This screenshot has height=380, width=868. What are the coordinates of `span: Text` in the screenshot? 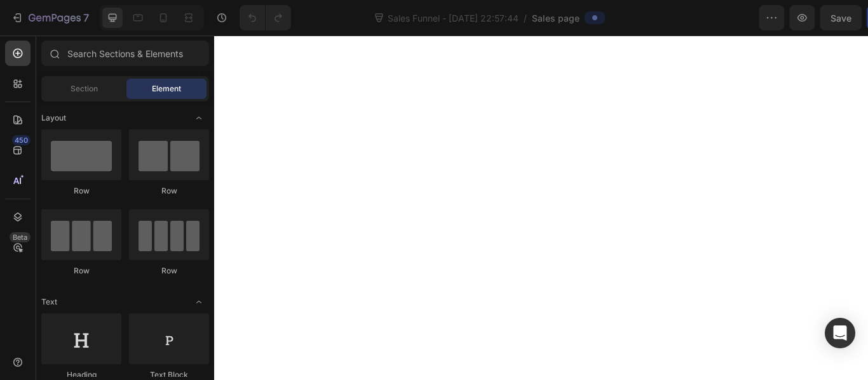 It's located at (49, 302).